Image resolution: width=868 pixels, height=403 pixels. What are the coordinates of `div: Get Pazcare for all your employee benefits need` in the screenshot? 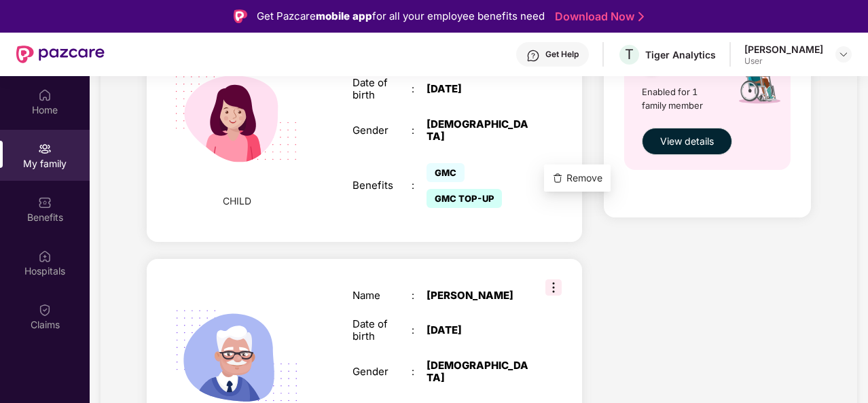 It's located at (401, 16).